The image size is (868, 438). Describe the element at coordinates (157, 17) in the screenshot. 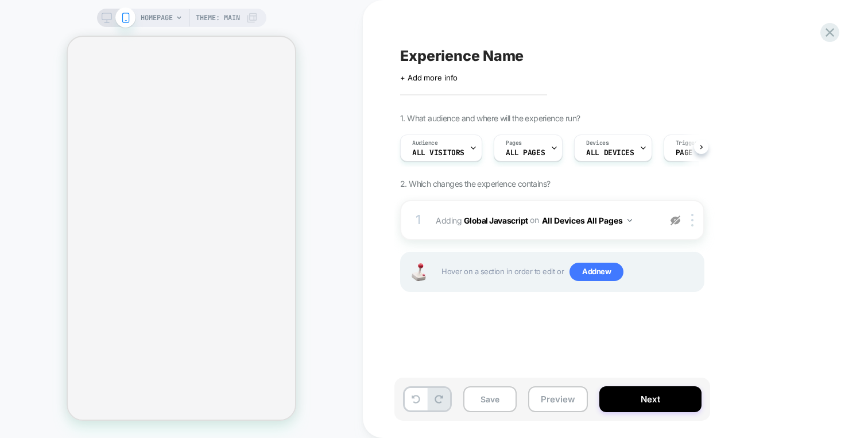

I see `span: HOMEPAGE` at that location.